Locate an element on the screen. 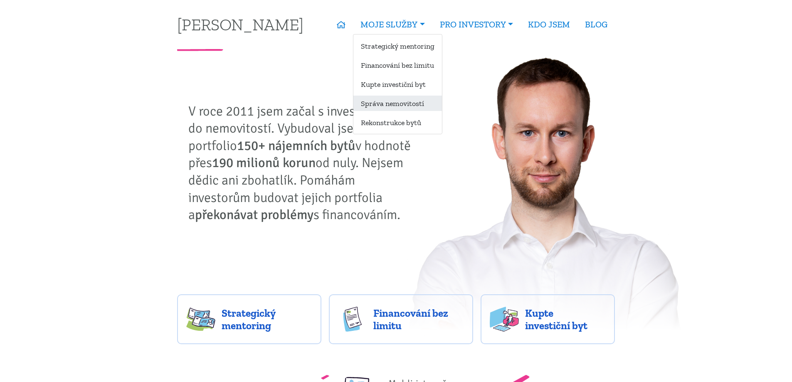  a: MOJE SLUŽBY is located at coordinates (393, 25).